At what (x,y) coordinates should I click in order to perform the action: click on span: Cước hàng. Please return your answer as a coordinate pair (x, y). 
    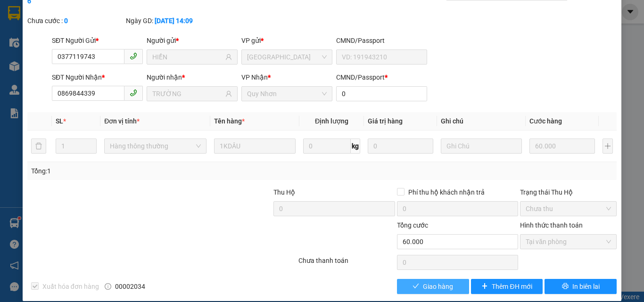
    Looking at the image, I should click on (545, 121).